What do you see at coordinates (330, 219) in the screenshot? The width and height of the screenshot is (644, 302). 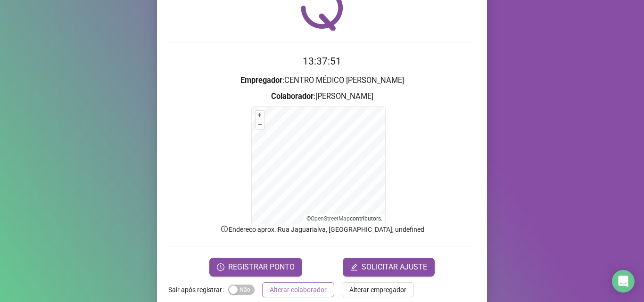 I see `a: OpenStreetMap` at bounding box center [330, 219].